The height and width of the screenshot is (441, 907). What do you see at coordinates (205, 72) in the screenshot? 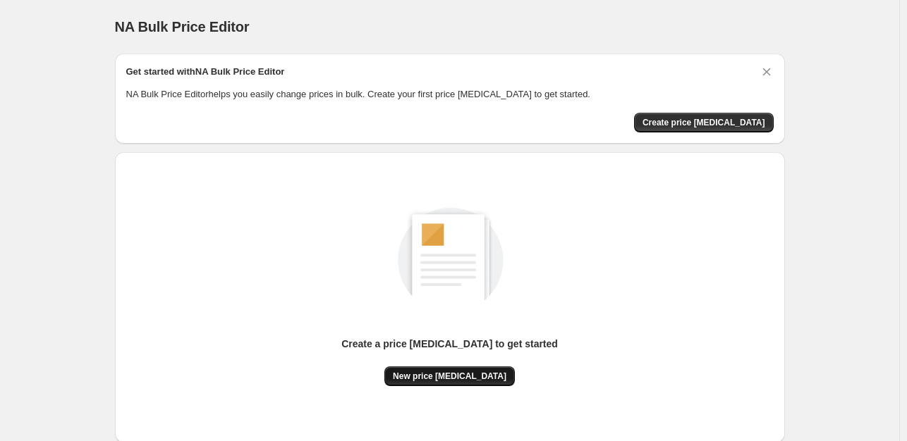
I see `h2: Get started with NA Bulk Price Editor` at bounding box center [205, 72].